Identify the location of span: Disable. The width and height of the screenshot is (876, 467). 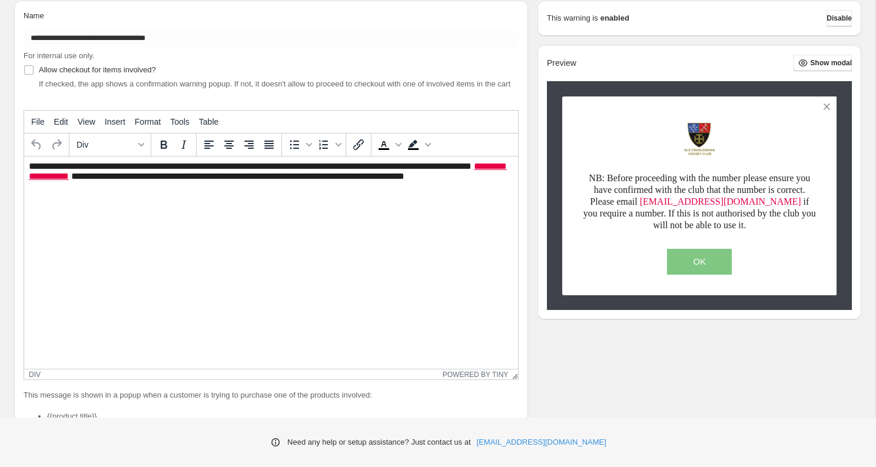
(839, 18).